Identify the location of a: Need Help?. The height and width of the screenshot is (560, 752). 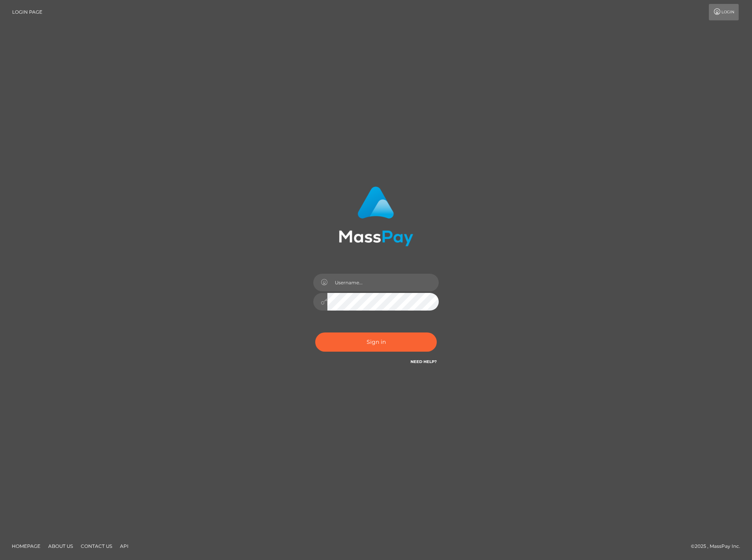
(423, 361).